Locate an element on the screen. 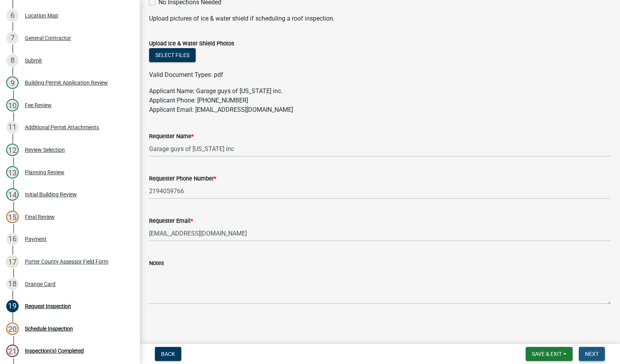 The width and height of the screenshot is (620, 364). div: 18 is located at coordinates (12, 284).